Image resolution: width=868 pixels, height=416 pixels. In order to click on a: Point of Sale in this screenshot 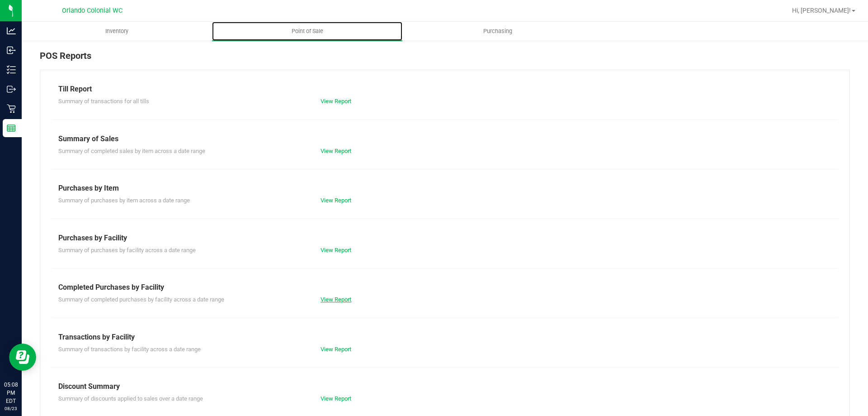, I will do `click(307, 31)`.